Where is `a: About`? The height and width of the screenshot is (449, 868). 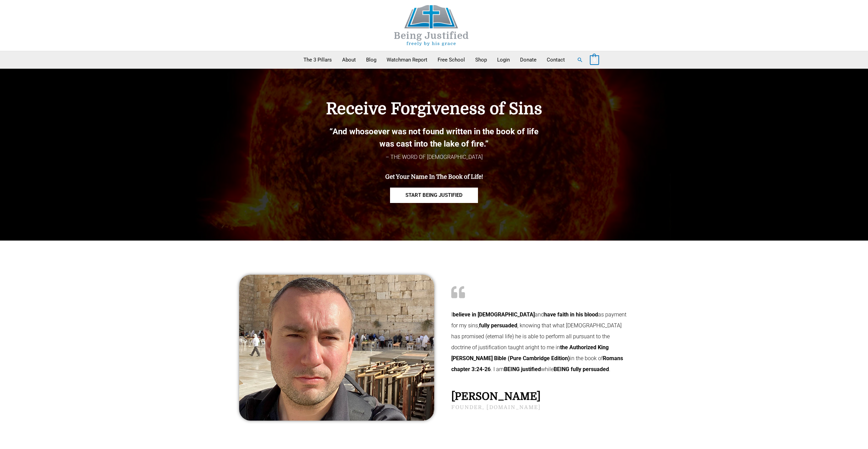 a: About is located at coordinates (349, 60).